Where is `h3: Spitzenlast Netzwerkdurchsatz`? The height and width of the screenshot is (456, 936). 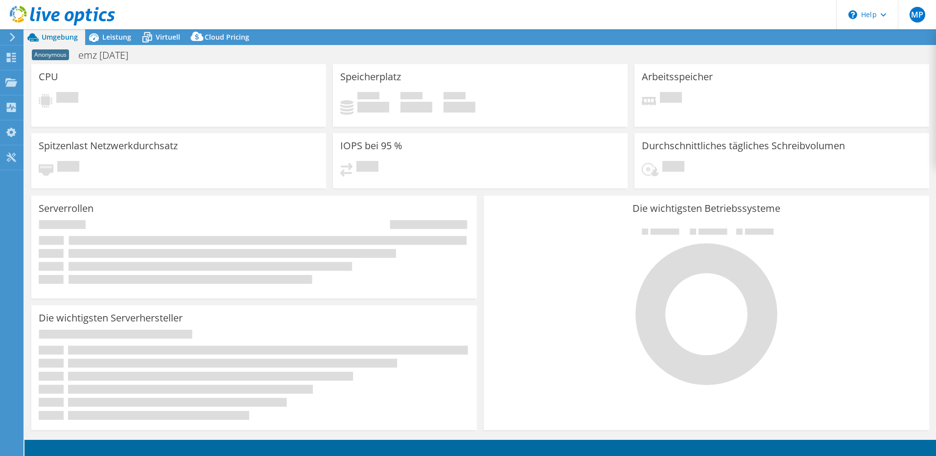 h3: Spitzenlast Netzwerkdurchsatz is located at coordinates (108, 146).